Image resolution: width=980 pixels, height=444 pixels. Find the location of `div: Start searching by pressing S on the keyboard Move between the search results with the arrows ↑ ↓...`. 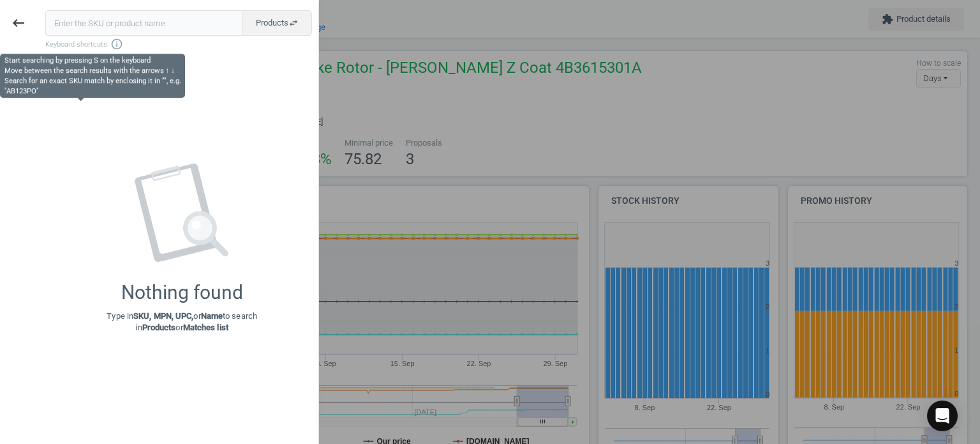

div: Start searching by pressing S on the keyboard Move between the search results with the arrows ↑ ↓... is located at coordinates (92, 76).